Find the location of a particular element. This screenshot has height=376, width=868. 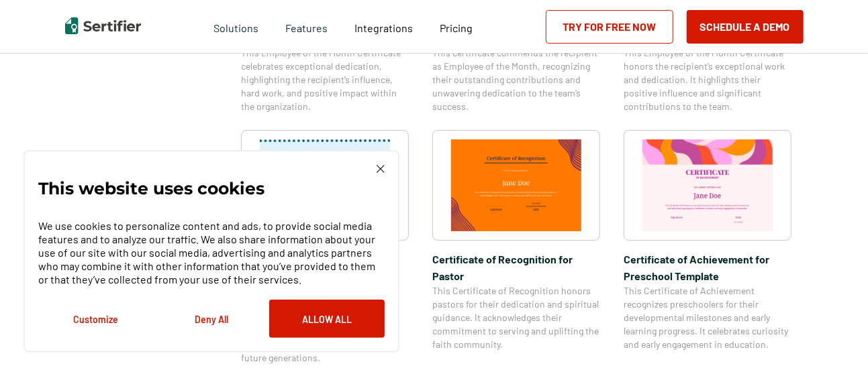

img: Cookie Popup Close is located at coordinates (380, 169).